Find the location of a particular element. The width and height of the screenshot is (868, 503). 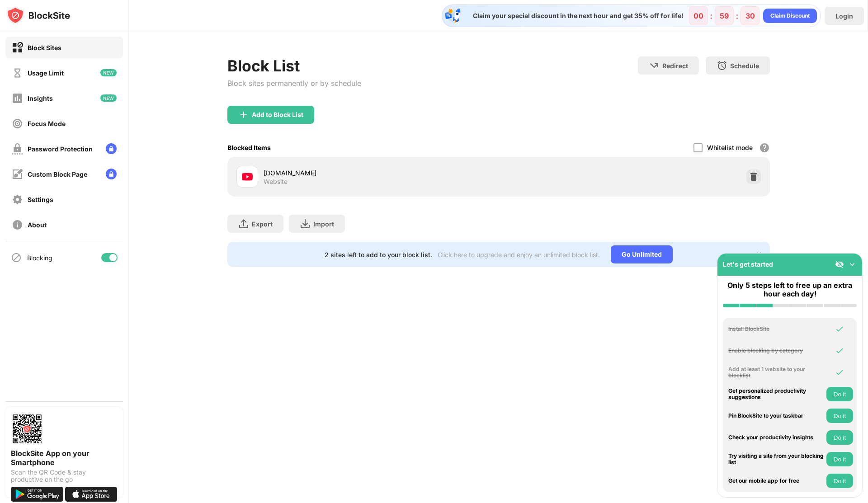

div: 59 is located at coordinates (724, 16).